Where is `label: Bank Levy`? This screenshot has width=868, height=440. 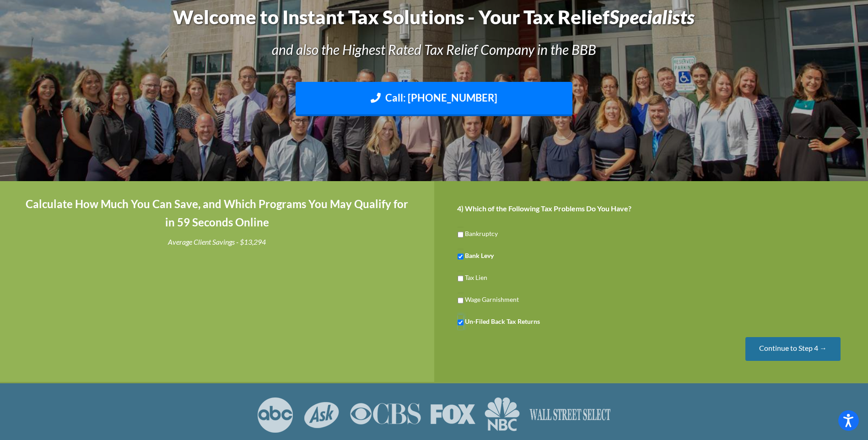
label: Bank Levy is located at coordinates (479, 255).